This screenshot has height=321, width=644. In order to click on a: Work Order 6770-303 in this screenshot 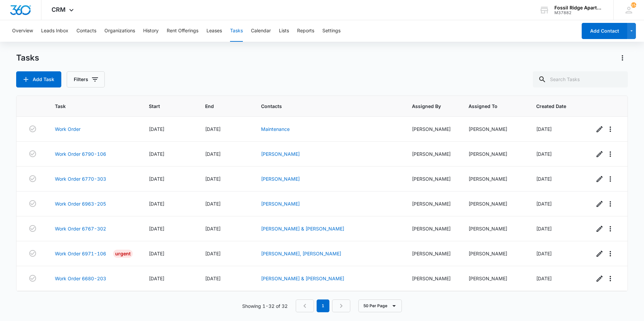, I will do `click(81, 179)`.